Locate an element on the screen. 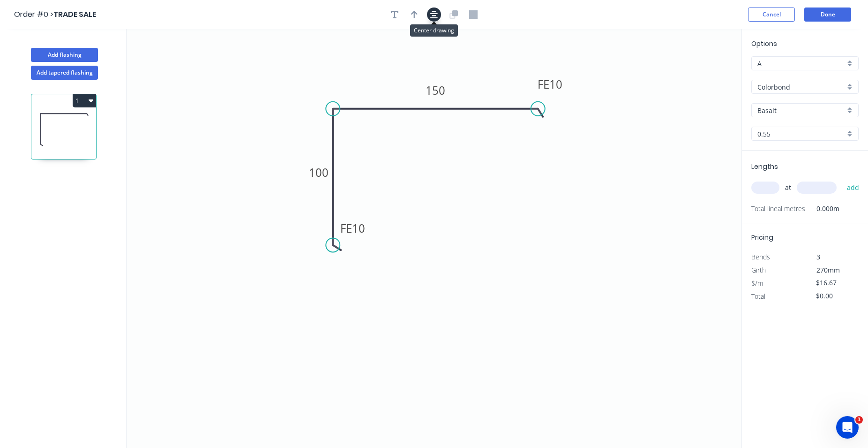  tspan: 100 is located at coordinates (319, 172).